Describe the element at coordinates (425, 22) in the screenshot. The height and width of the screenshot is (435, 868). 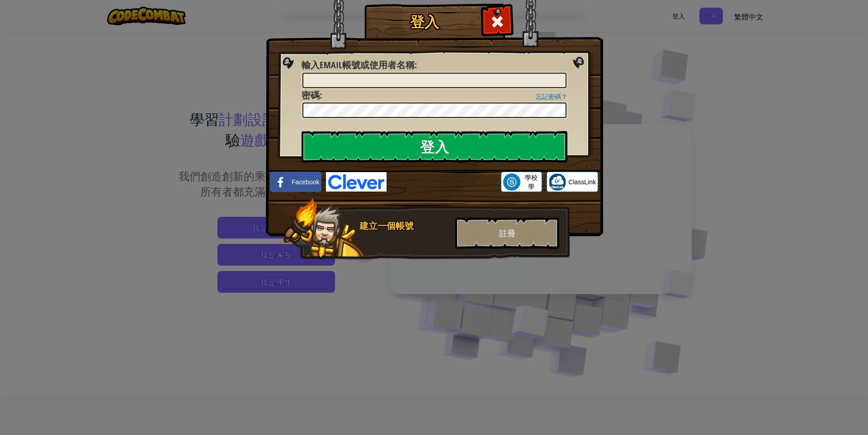
I see `font: 登入` at that location.